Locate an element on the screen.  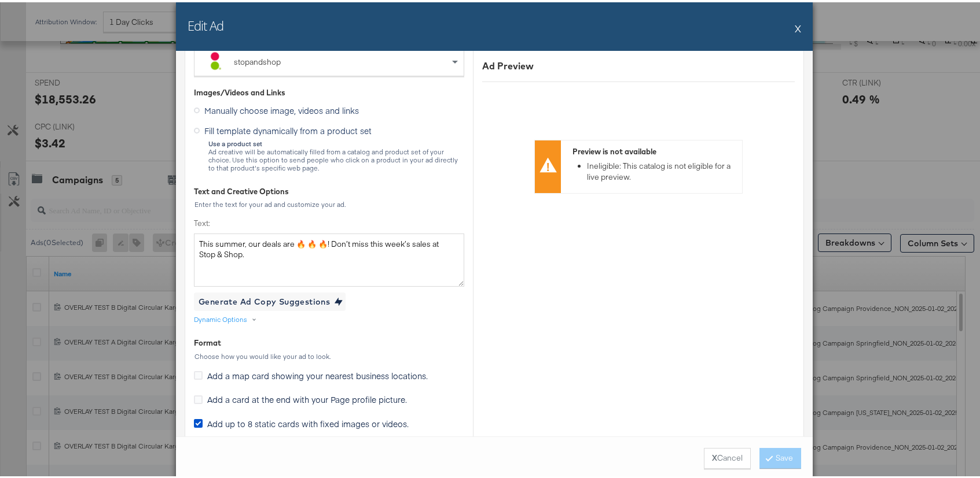
span: Manually choose image, videos and links is located at coordinates (281, 108).